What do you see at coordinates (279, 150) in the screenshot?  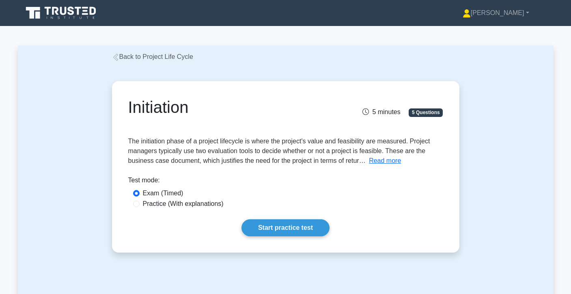 I see `span: The initiation phase of a project lifecycle is where the project's value and feasibility are meas...` at bounding box center [279, 150].